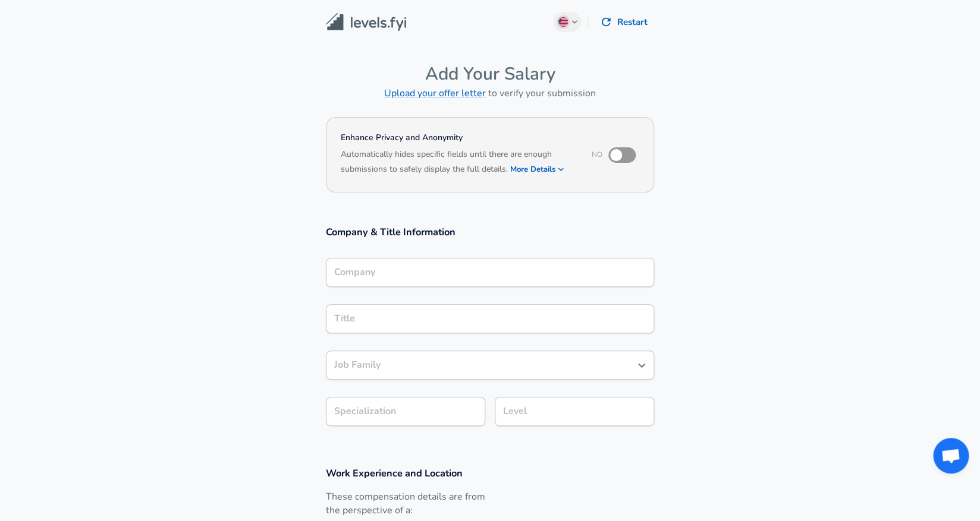  What do you see at coordinates (405, 504) in the screenshot?
I see `label: These compensation details are from the perspective of a:` at bounding box center [405, 504].